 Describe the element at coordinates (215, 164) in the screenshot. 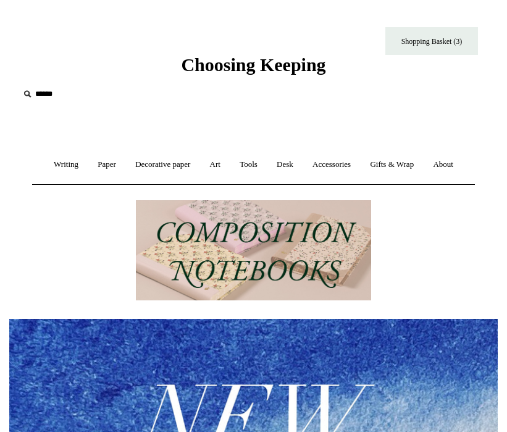

I see `a: Art` at that location.